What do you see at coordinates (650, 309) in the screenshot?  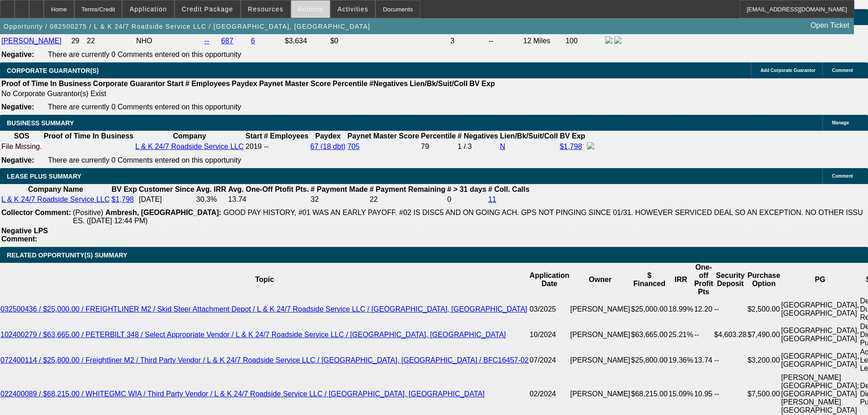 I see `td: $25,000.00` at bounding box center [650, 309].